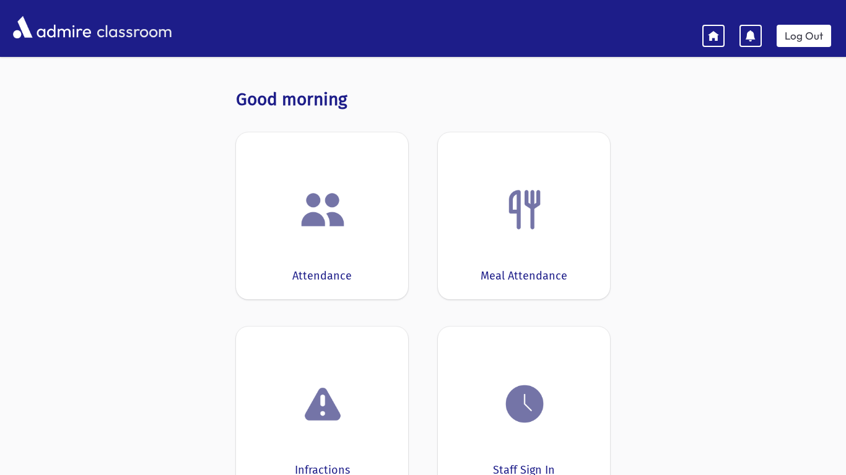 This screenshot has width=846, height=475. What do you see at coordinates (524, 404) in the screenshot?
I see `img: clock.png` at bounding box center [524, 404].